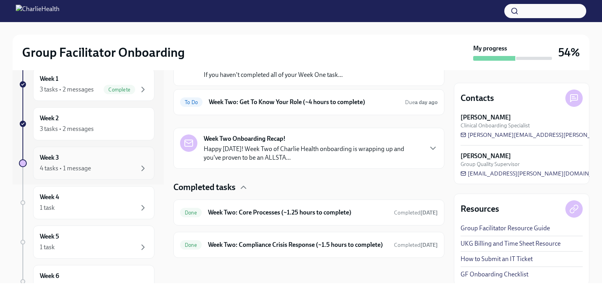  Describe the element at coordinates (191, 102) in the screenshot. I see `span: To Do` at that location.